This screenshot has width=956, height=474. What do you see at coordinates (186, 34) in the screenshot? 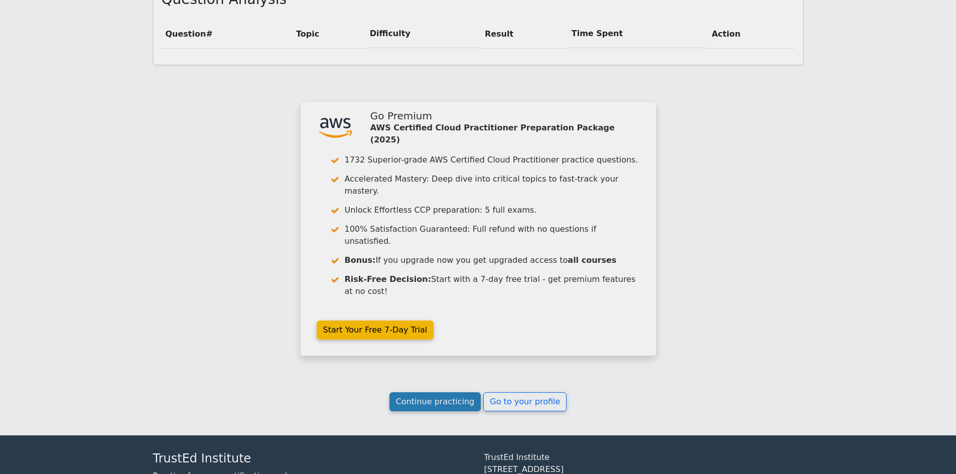
I see `span: Question` at bounding box center [186, 34].